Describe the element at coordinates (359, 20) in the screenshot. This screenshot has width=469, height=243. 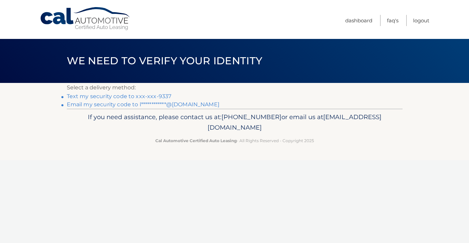
I see `a: Dashboard` at that location.